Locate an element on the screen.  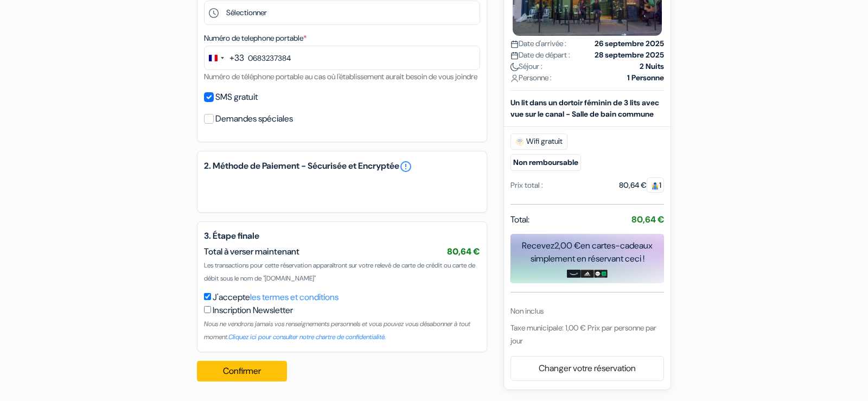
img: user_icon.svg is located at coordinates (514, 77).